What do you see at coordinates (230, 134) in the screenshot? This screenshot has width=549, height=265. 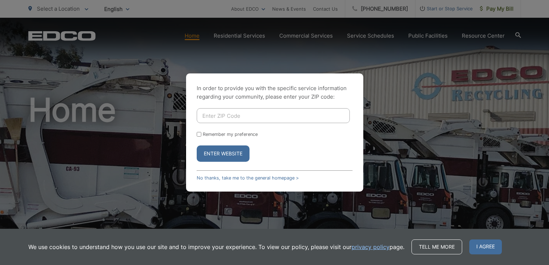 I see `label: Remember my preference` at bounding box center [230, 134].